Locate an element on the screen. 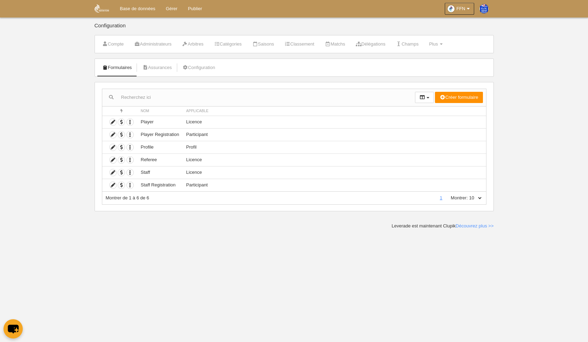 This screenshot has width=588, height=342. img: FFN is located at coordinates (102, 8).